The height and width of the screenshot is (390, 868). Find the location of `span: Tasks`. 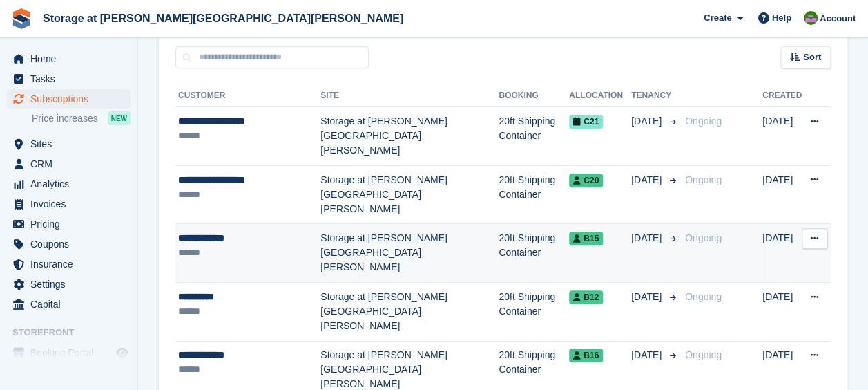

span: Tasks is located at coordinates (72, 79).